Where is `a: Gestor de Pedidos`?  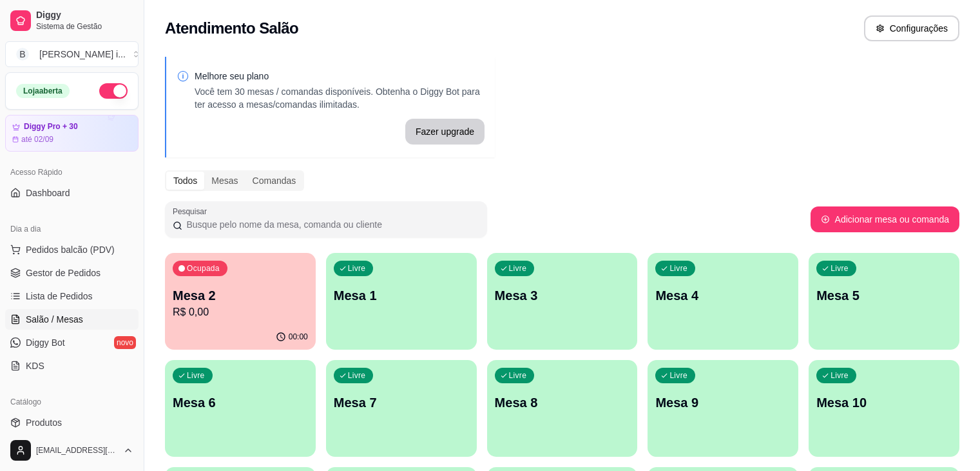
a: Gestor de Pedidos is located at coordinates (72, 273).